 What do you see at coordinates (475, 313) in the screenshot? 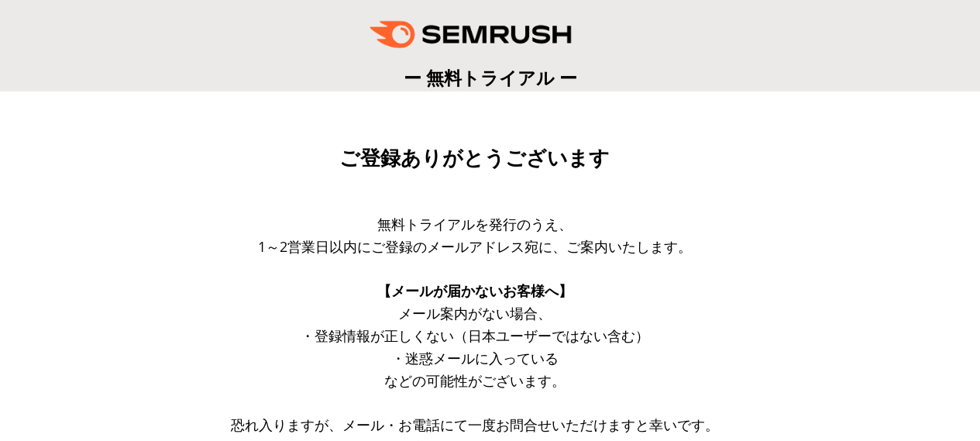
I see `span: メール案内がない場合、` at bounding box center [475, 313].